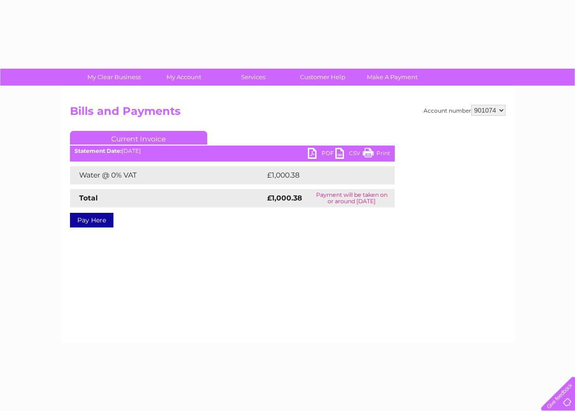  What do you see at coordinates (322, 175) in the screenshot?
I see `td: £1,000.38` at bounding box center [322, 175].